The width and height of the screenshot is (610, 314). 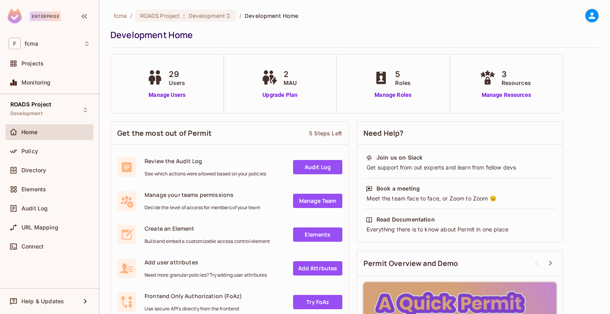 I want to click on a: Try FoAz, so click(x=318, y=302).